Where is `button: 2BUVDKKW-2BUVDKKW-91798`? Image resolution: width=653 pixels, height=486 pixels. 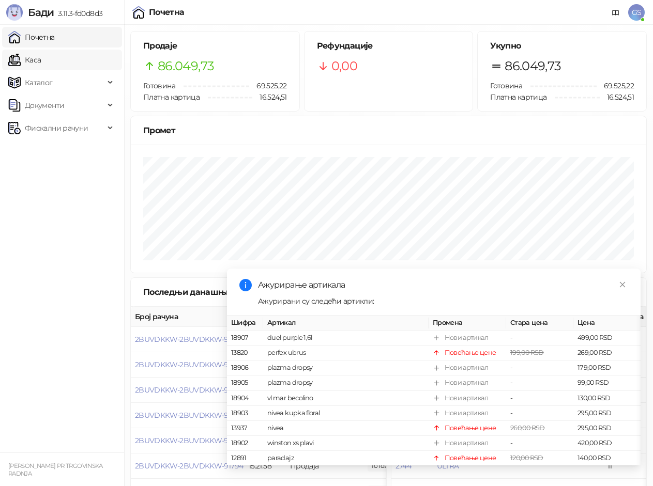
button: 2BUVDKKW-2BUVDKKW-91798 is located at coordinates (189, 365).